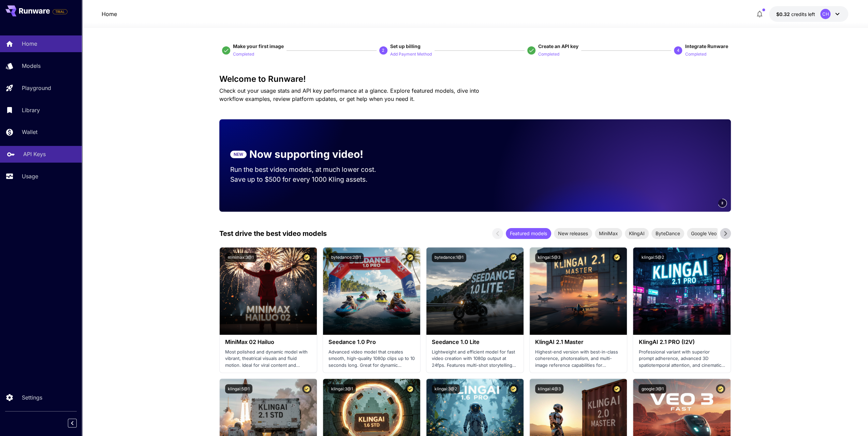  Describe the element at coordinates (578, 342) in the screenshot. I see `h3: KlingAI 2.1 Master` at that location.